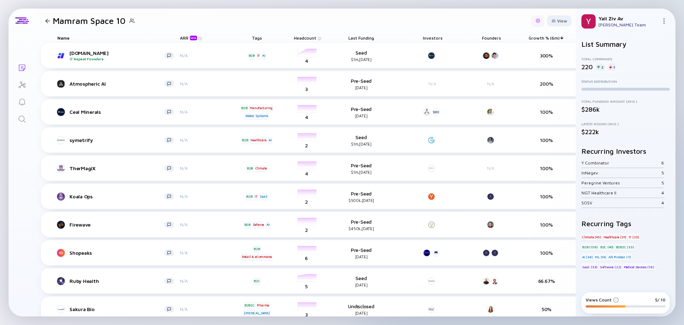 This screenshot has width=684, height=325. I want to click on h2: Recurring Investors, so click(626, 151).